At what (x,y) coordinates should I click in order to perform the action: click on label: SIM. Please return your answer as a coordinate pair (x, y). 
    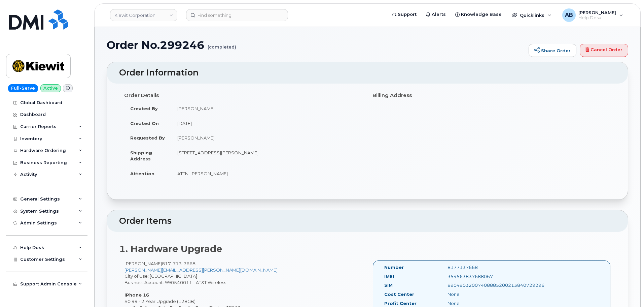
    Looking at the image, I should click on (388, 285).